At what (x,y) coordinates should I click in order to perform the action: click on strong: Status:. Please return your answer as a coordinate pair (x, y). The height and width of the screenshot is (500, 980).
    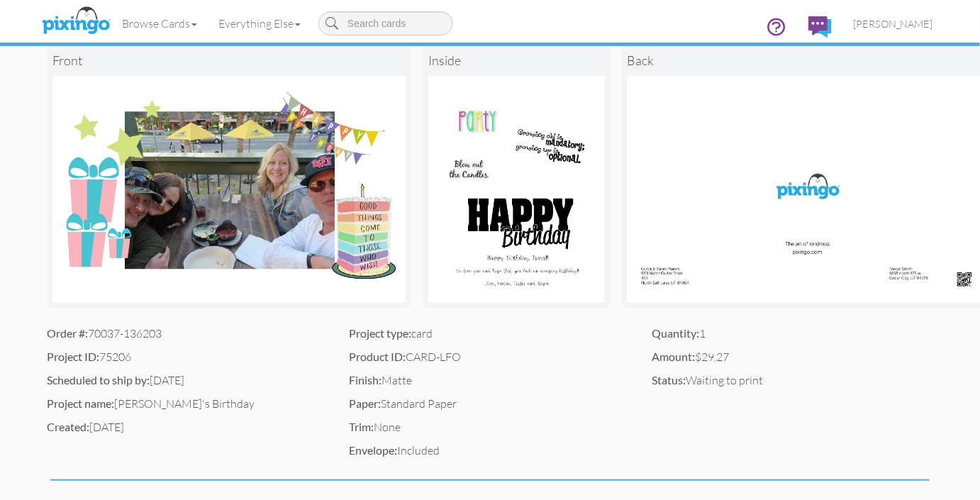
    Looking at the image, I should click on (669, 379).